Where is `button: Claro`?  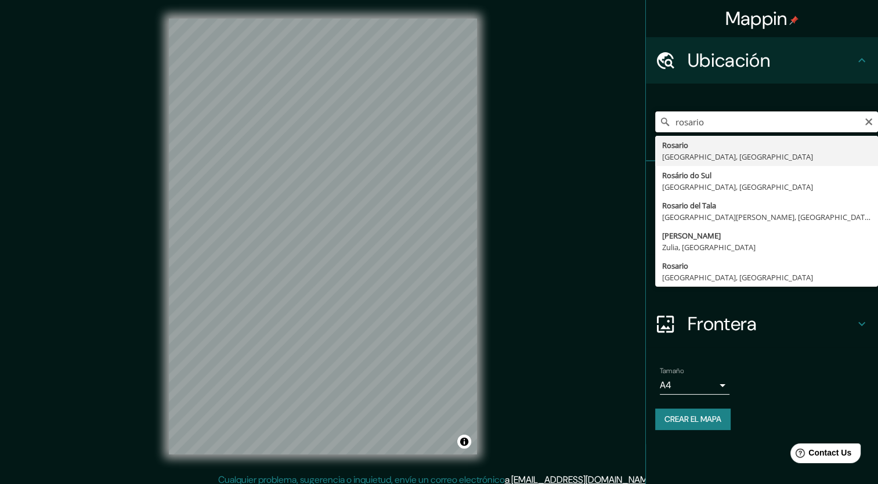 button: Claro is located at coordinates (869, 121).